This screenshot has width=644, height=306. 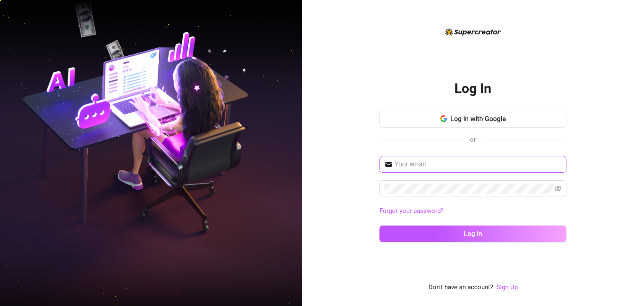 What do you see at coordinates (473, 140) in the screenshot?
I see `span: or` at bounding box center [473, 140].